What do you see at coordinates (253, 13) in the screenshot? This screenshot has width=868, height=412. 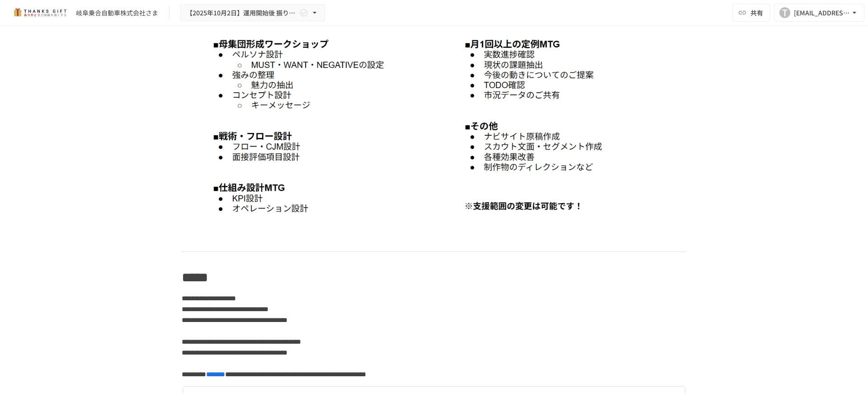 I see `button: 【2025年10月2日】運用開始後 振り返りミーティング` at bounding box center [253, 13].